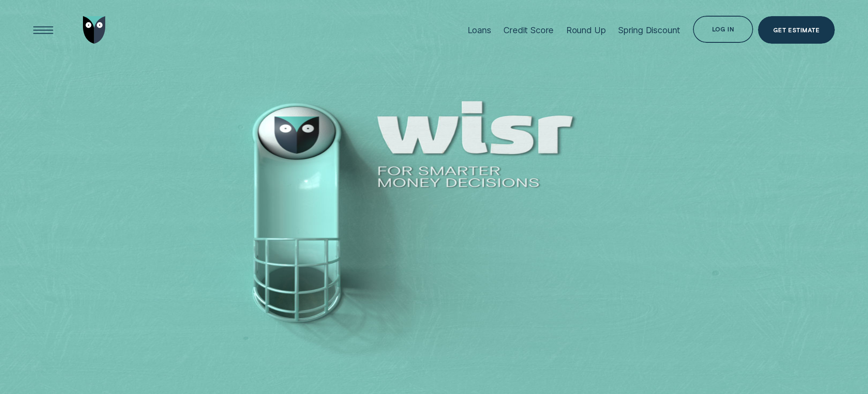 The height and width of the screenshot is (394, 868). What do you see at coordinates (479, 30) in the screenshot?
I see `div: Loans` at bounding box center [479, 30].